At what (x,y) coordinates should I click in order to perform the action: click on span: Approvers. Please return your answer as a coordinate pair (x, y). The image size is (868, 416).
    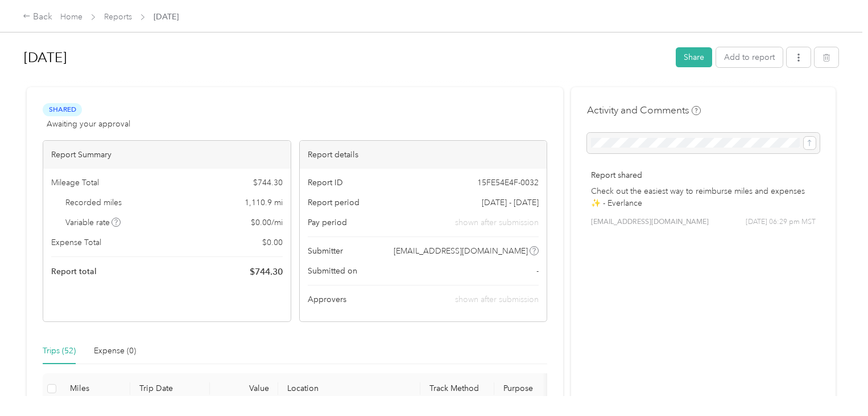
    Looking at the image, I should click on (327, 299).